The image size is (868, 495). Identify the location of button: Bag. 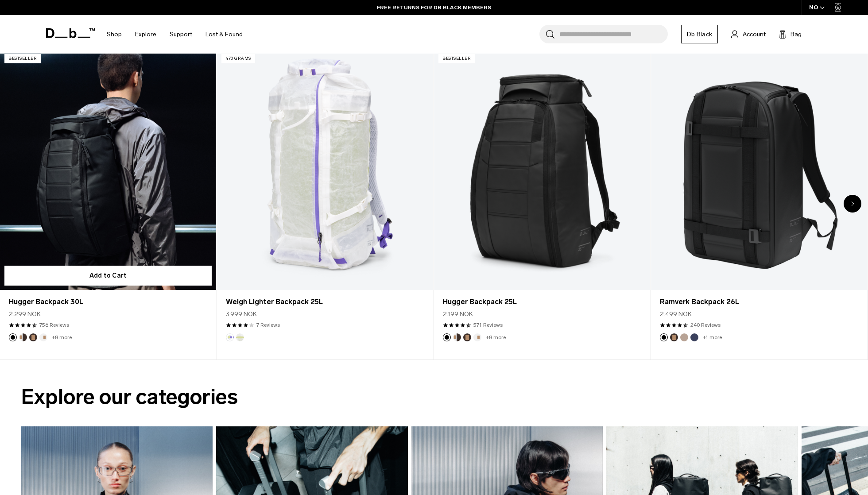
(790, 34).